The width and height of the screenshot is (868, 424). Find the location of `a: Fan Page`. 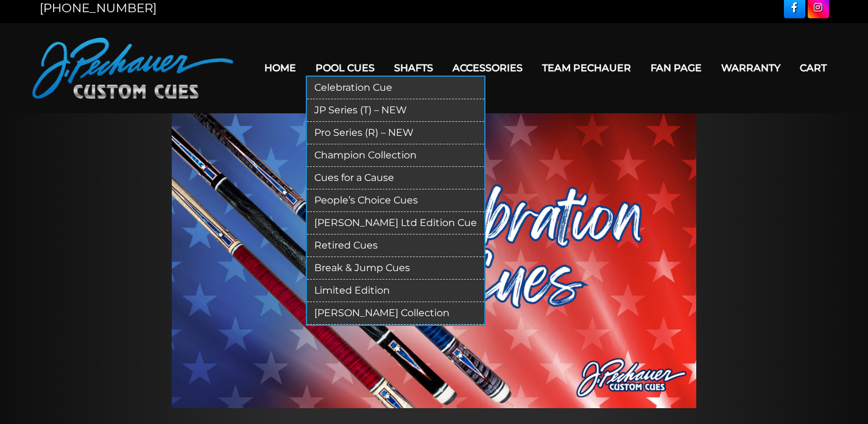

a: Fan Page is located at coordinates (676, 68).